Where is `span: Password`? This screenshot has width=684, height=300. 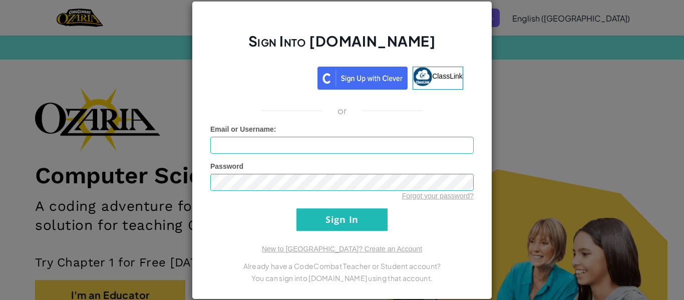 span: Password is located at coordinates (227, 166).